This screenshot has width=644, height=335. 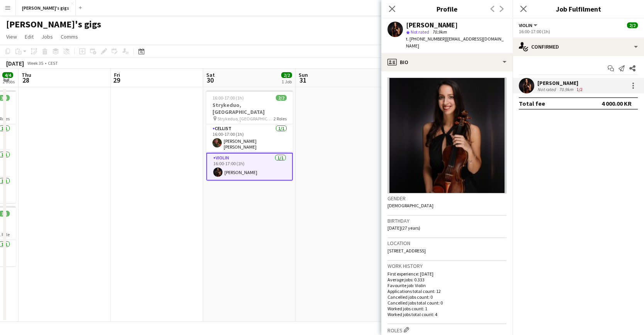 I want to click on h3: Location, so click(x=447, y=243).